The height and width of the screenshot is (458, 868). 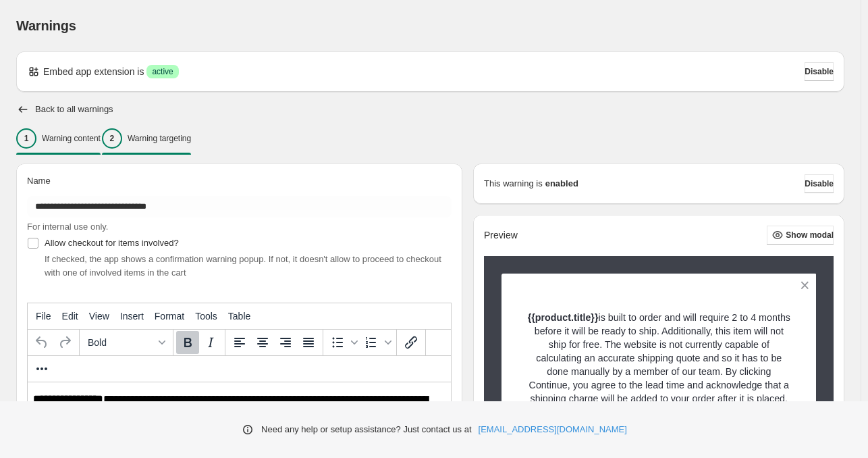 What do you see at coordinates (58, 138) in the screenshot?
I see `button: 1Warning content` at bounding box center [58, 138].